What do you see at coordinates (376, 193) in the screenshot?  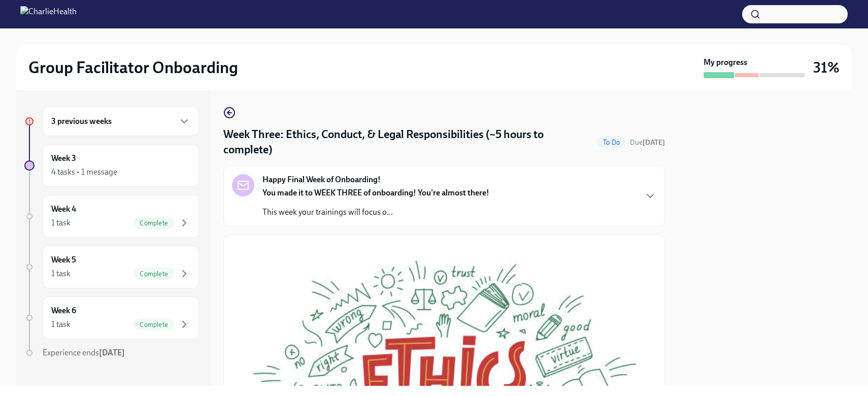 I see `strong: You made it to WEEK THREE of onboarding! You're almost there!` at bounding box center [376, 193].